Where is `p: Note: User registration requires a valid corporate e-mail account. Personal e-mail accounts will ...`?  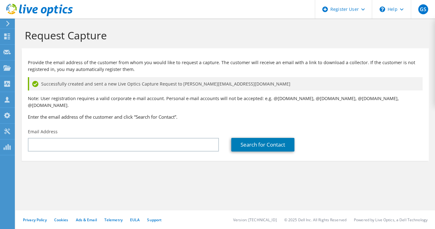
p: Note: User registration requires a valid corporate e-mail account. Personal e-mail accounts will ... is located at coordinates (225, 102).